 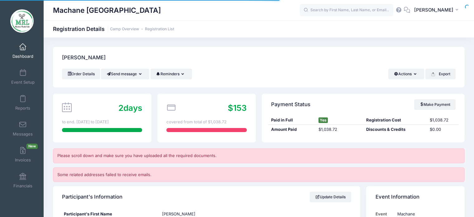 I want to click on a: Update Details, so click(x=331, y=197).